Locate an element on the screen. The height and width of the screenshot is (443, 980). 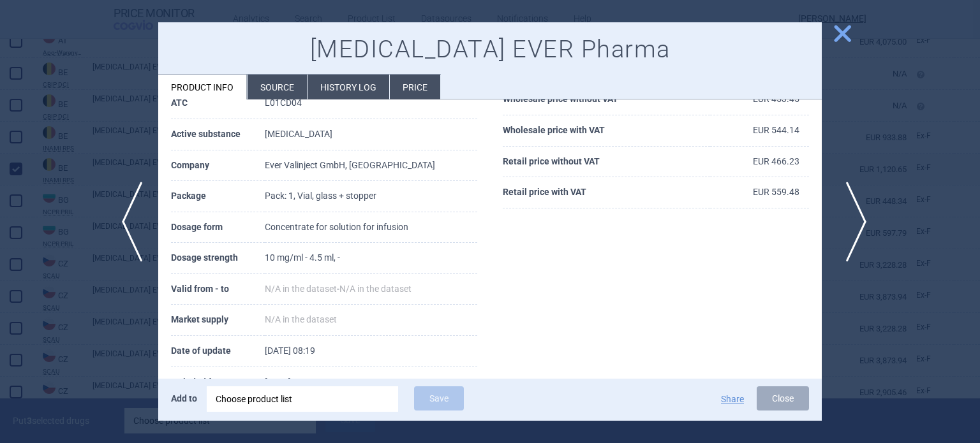
li: Product info is located at coordinates (203, 87).